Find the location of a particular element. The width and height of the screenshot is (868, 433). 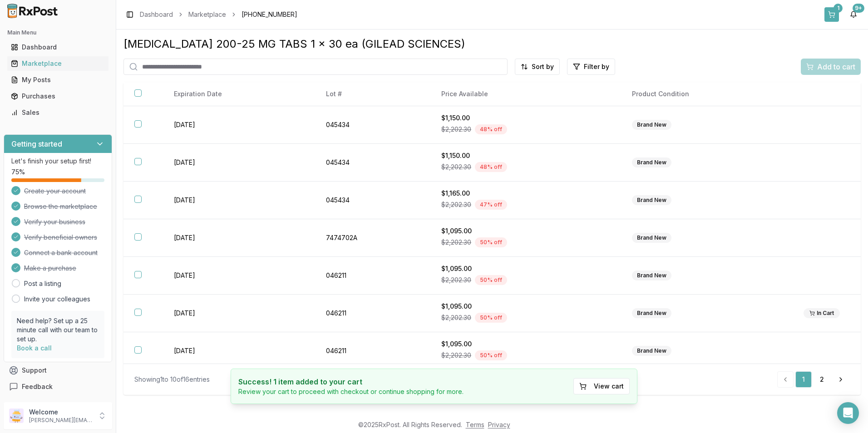

div: Open Intercom Messenger is located at coordinates (848, 413).